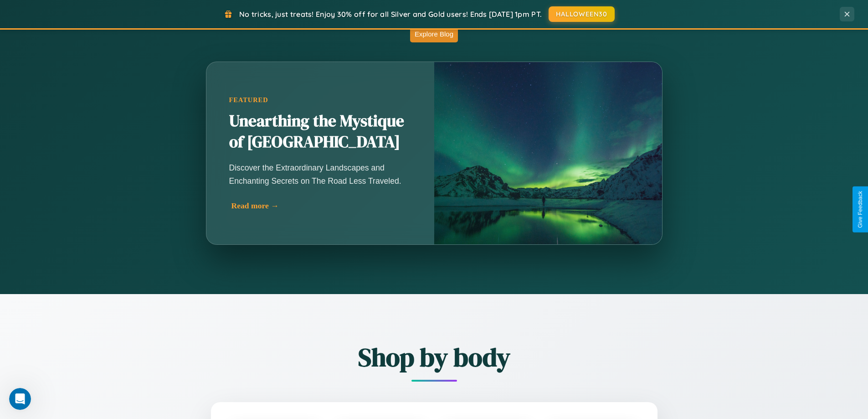 The height and width of the screenshot is (419, 868). I want to click on button: HALLOWEEN30, so click(581, 14).